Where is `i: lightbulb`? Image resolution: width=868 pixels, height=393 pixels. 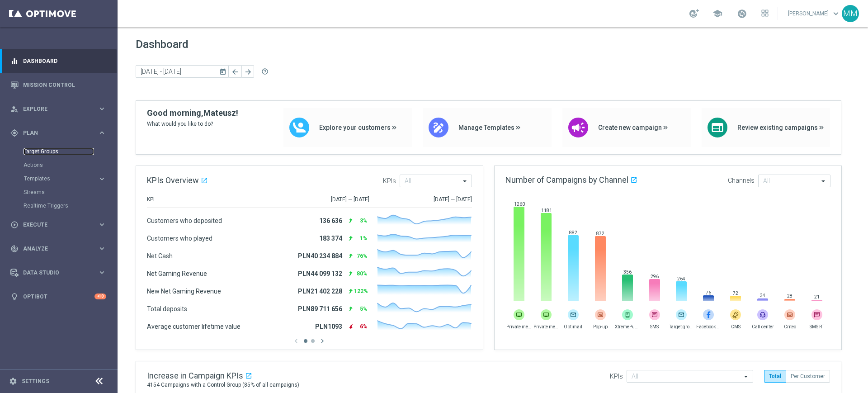
i: lightbulb is located at coordinates (15, 296).